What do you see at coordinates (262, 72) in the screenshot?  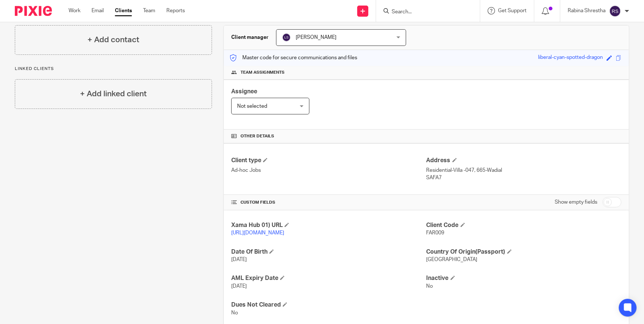 I see `span: Team assignments` at bounding box center [262, 72].